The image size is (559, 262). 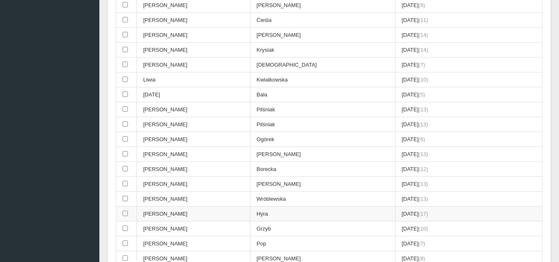 What do you see at coordinates (323, 140) in the screenshot?
I see `td: Ogórek` at bounding box center [323, 140].